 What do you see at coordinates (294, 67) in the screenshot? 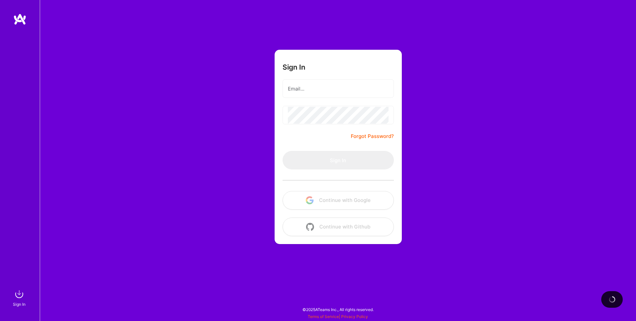
I see `h3: Sign In` at bounding box center [294, 67].